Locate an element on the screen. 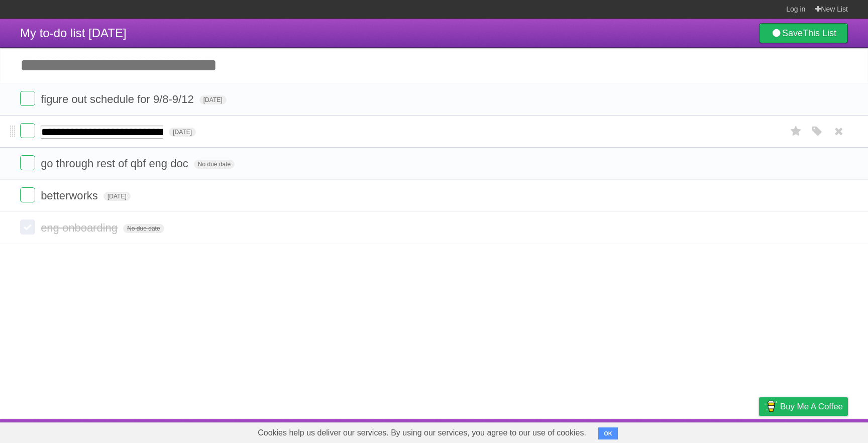 The height and width of the screenshot is (443, 868). span: Buy me a coffee is located at coordinates (811, 406).